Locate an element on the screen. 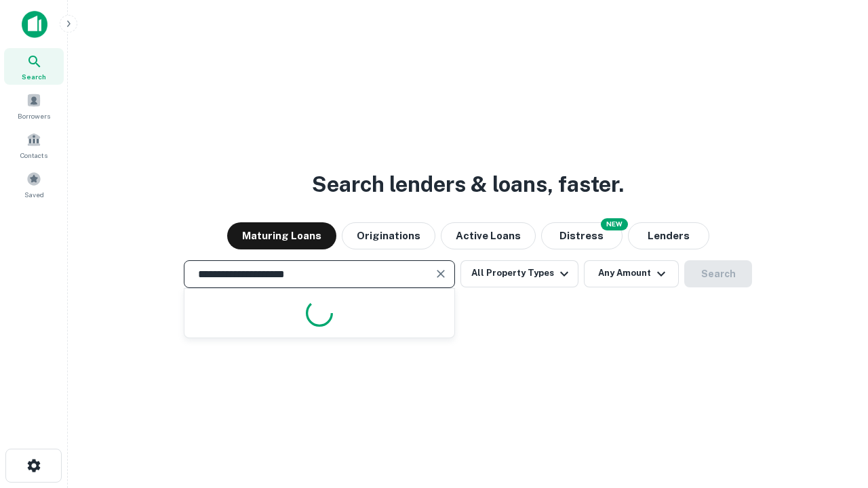 Image resolution: width=868 pixels, height=488 pixels. div: Search is located at coordinates (34, 67).